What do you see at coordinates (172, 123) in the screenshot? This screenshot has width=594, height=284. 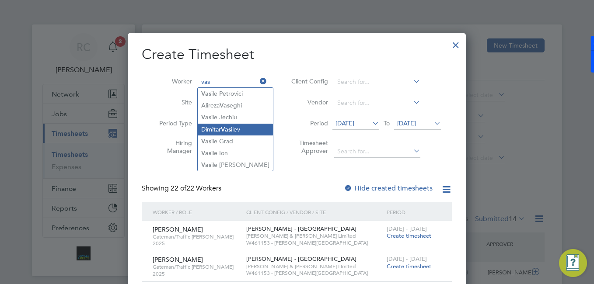 I see `label: Period Type` at bounding box center [172, 123].